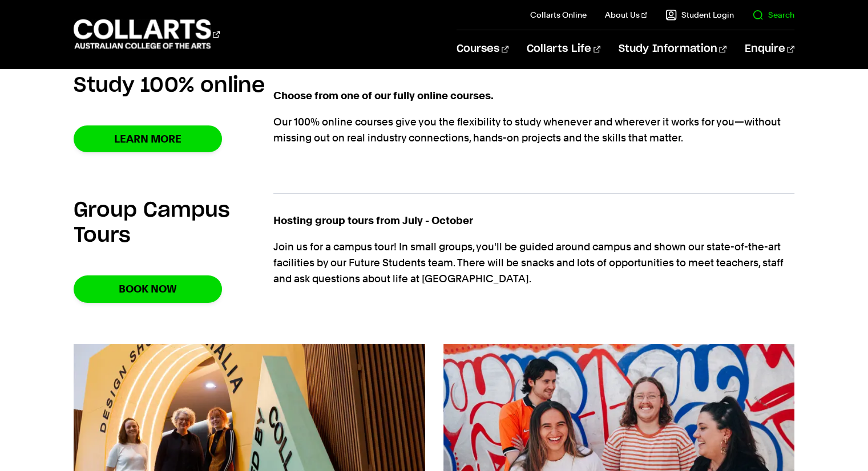 The width and height of the screenshot is (868, 471). I want to click on a: Collarts Online, so click(558, 15).